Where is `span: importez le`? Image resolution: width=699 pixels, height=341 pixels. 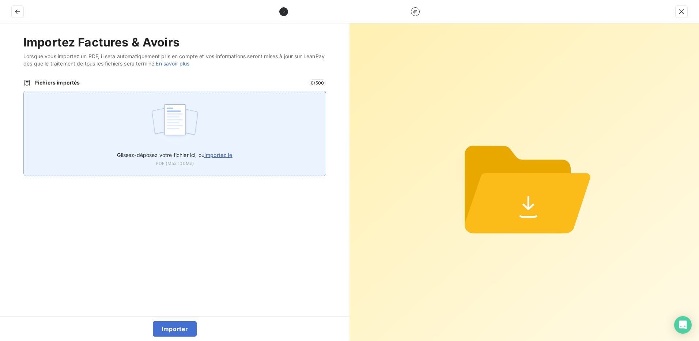
span: importez le is located at coordinates (218, 155).